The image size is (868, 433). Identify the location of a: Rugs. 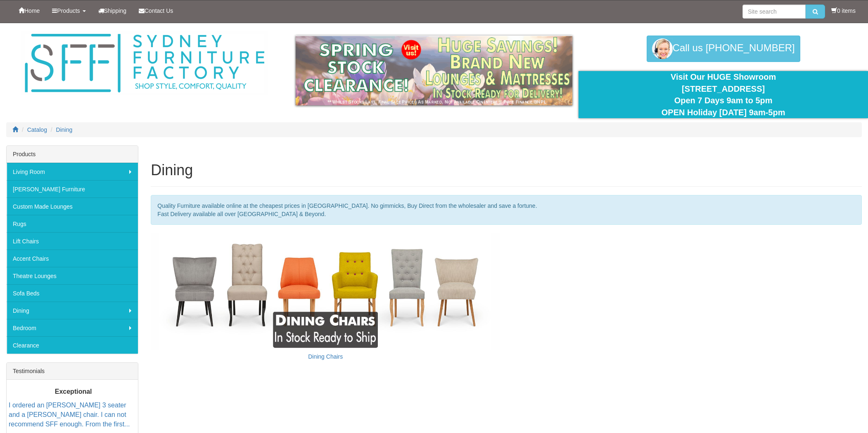
(72, 224).